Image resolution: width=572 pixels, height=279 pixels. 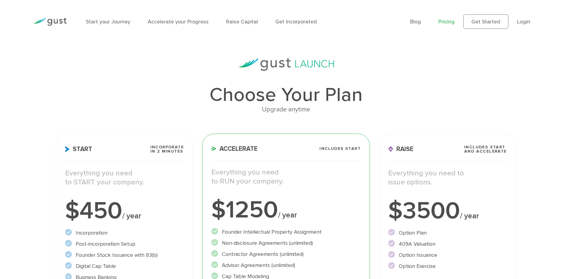 I want to click on li: Post-incorporation Setup, so click(x=124, y=244).